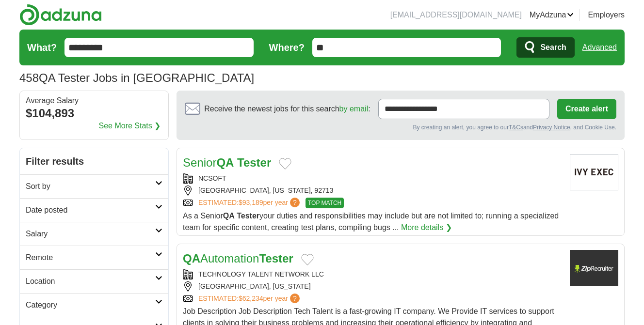 Image resolution: width=644 pixels, height=325 pixels. Describe the element at coordinates (551, 15) in the screenshot. I see `a: MyAdzuna` at that location.